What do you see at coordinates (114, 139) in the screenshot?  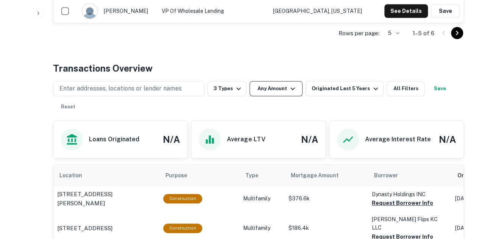 I see `h6: Loans Originated` at bounding box center [114, 139].